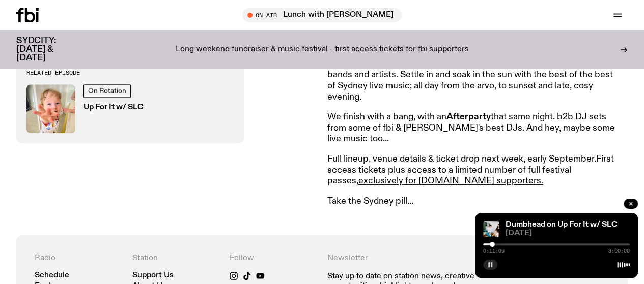  What do you see at coordinates (153, 275) in the screenshot?
I see `a: Support Us` at bounding box center [153, 275].